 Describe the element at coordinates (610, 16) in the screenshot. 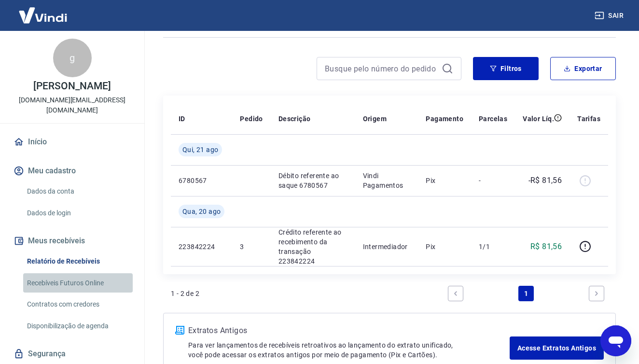

I see `button: Sair` at that location.